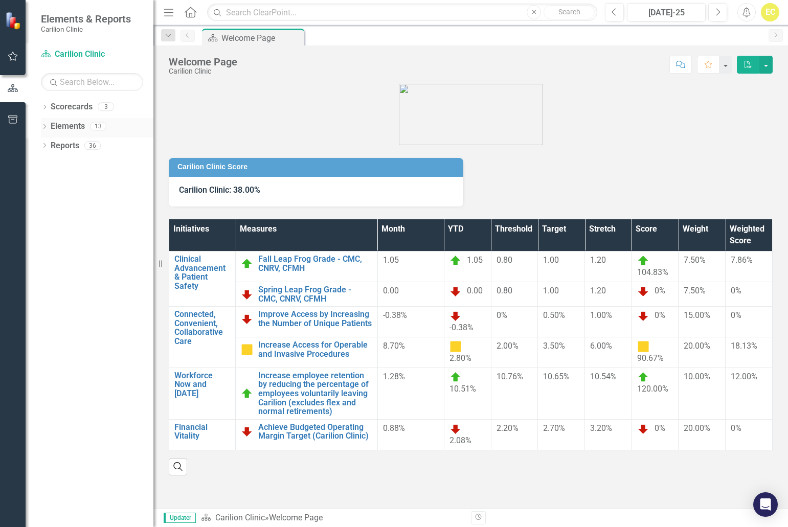 The width and height of the screenshot is (788, 527). Describe the element at coordinates (315, 431) in the screenshot. I see `a: Achieve Budgeted Operating Margin Target (Carilion Clinic)` at that location.